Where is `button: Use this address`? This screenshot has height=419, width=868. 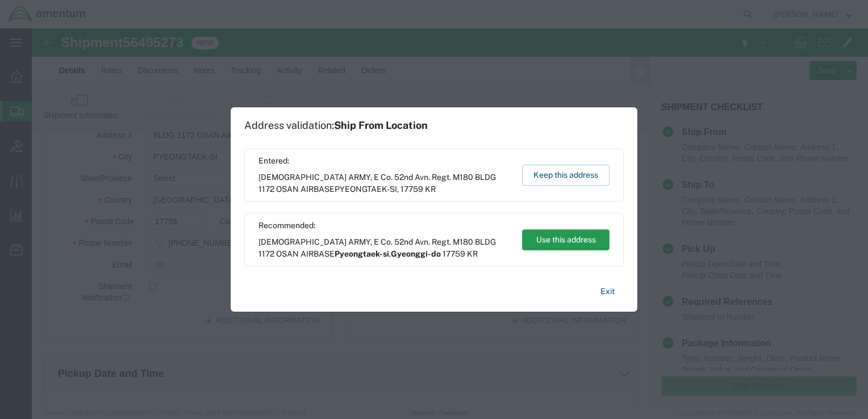 button: Use this address is located at coordinates (565, 240).